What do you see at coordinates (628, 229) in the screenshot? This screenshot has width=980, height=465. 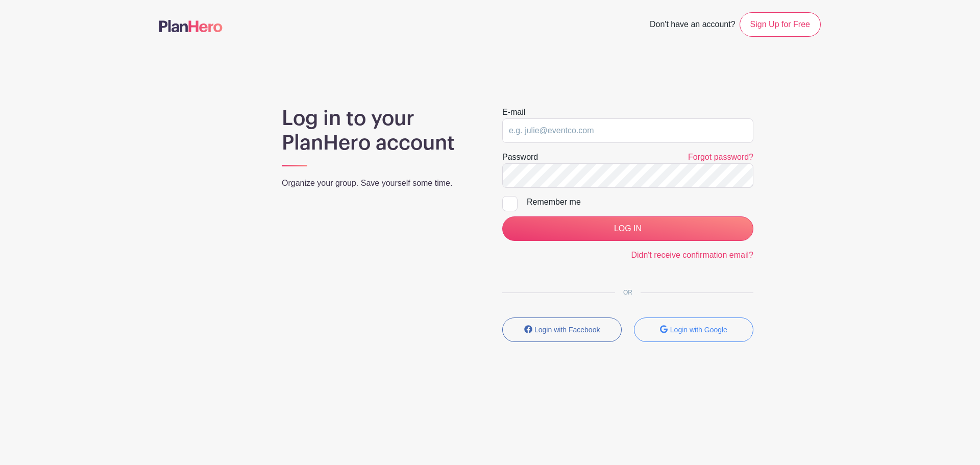 I see `input: LOG IN` at bounding box center [628, 229].